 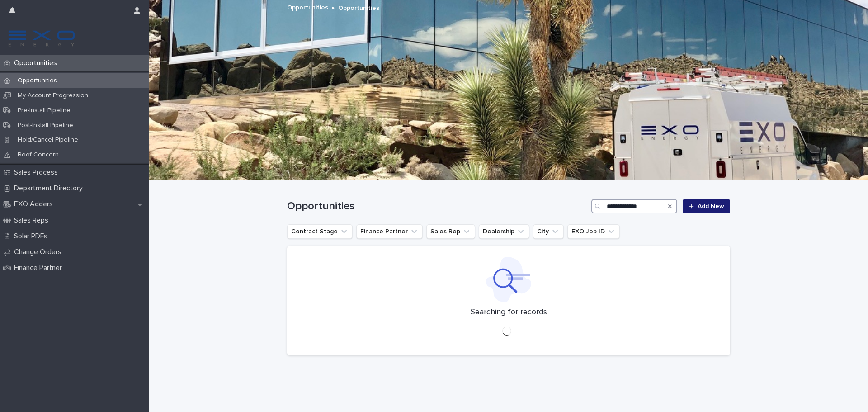 What do you see at coordinates (40, 268) in the screenshot?
I see `p: Finance Partner` at bounding box center [40, 268].